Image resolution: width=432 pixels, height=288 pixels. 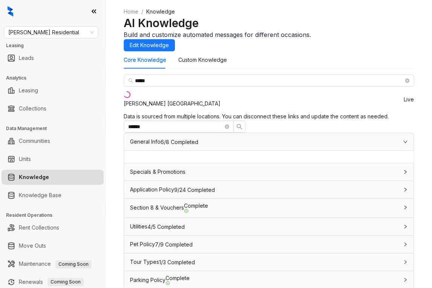 I want to click on li: Leasing, so click(x=52, y=90).